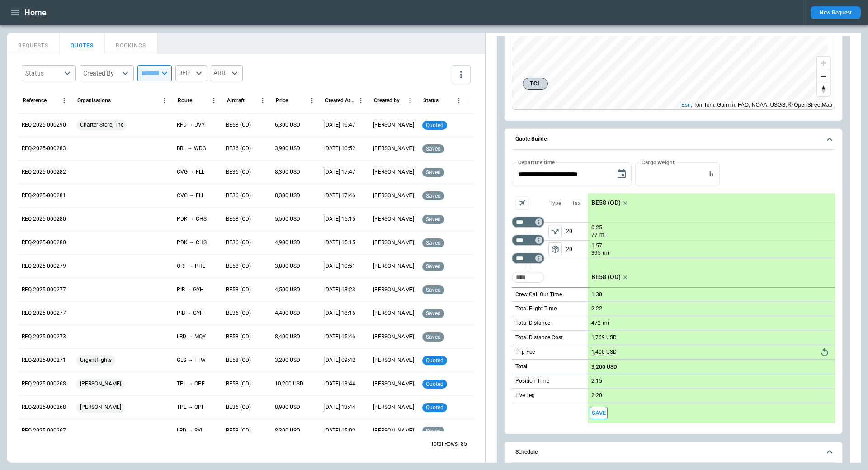  Describe the element at coordinates (44, 290) in the screenshot. I see `p: REQ-2025-000277` at that location.